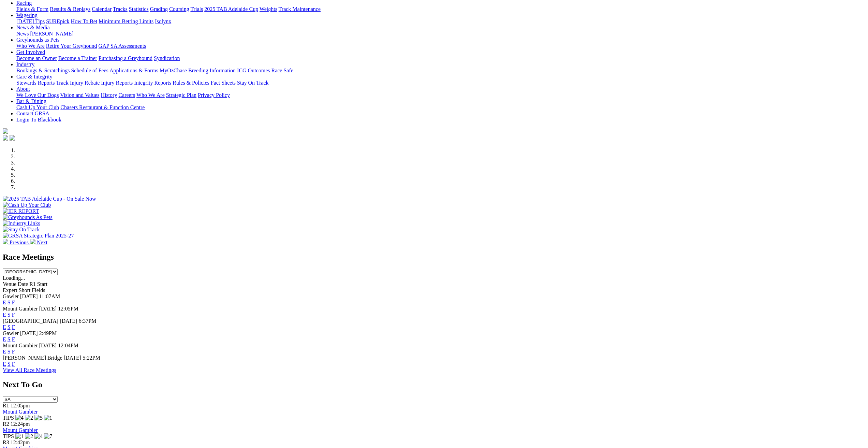 Image resolution: width=868 pixels, height=448 pixels. What do you see at coordinates (25, 65) in the screenshot?
I see `a: Industry` at bounding box center [25, 65].